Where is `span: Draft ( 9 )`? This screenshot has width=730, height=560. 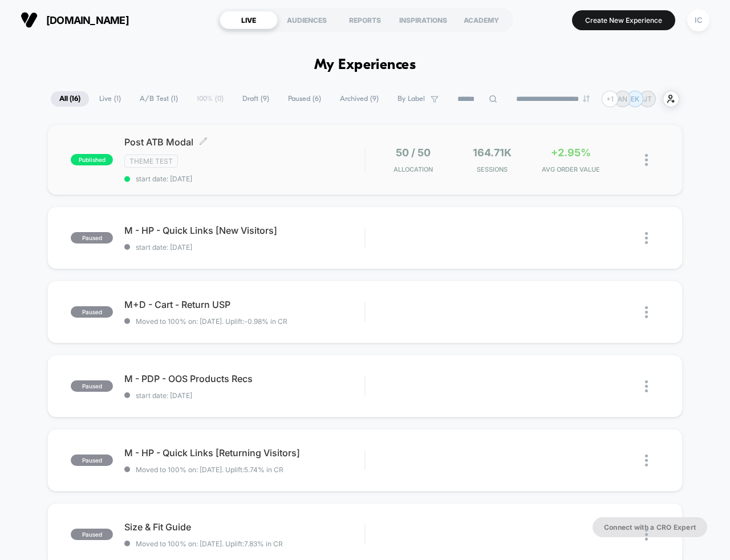 span: Draft ( 9 ) is located at coordinates (256, 99).